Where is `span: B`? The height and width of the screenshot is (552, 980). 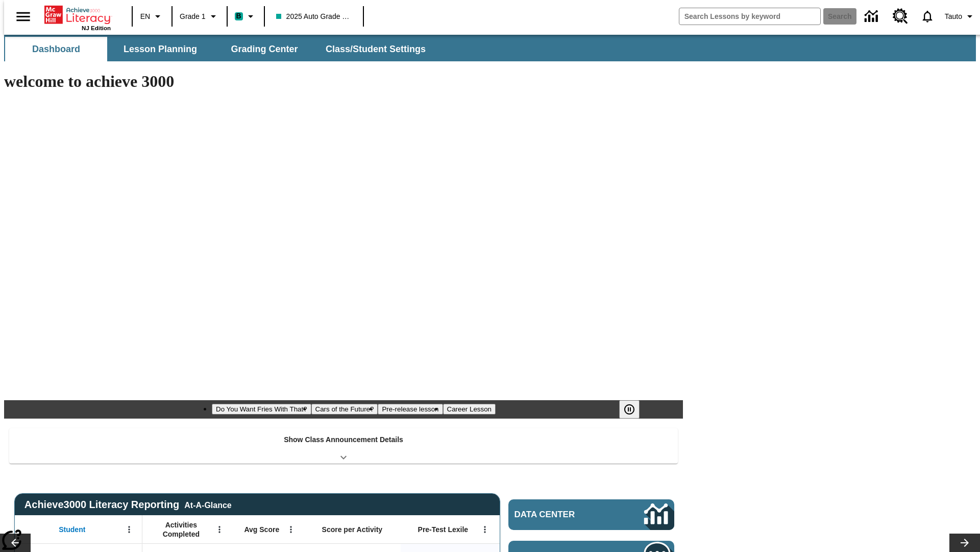
span: B is located at coordinates (239, 16).